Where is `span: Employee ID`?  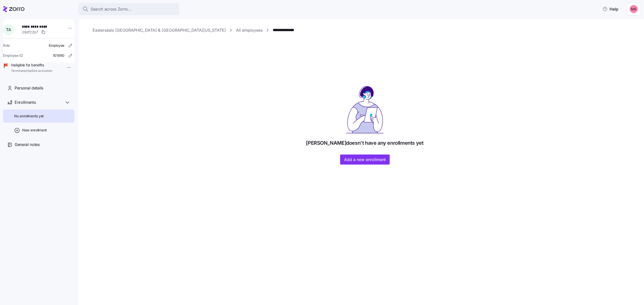 span: Employee ID is located at coordinates (13, 56).